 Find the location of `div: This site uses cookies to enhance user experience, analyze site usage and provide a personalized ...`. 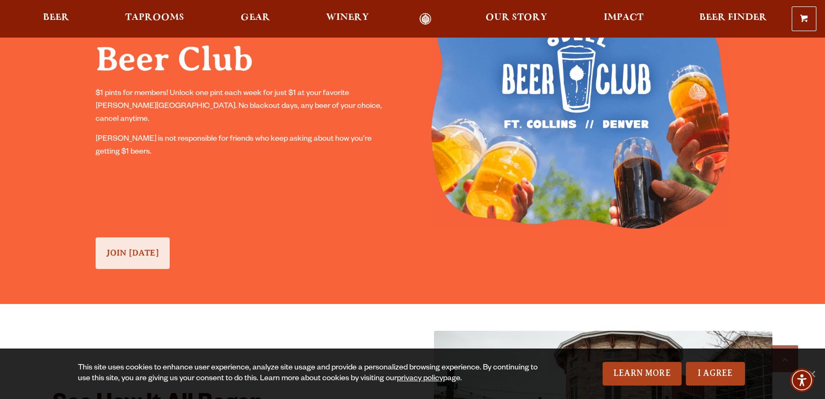

div: This site uses cookies to enhance user experience, analyze site usage and provide a personalized ... is located at coordinates (309, 374).